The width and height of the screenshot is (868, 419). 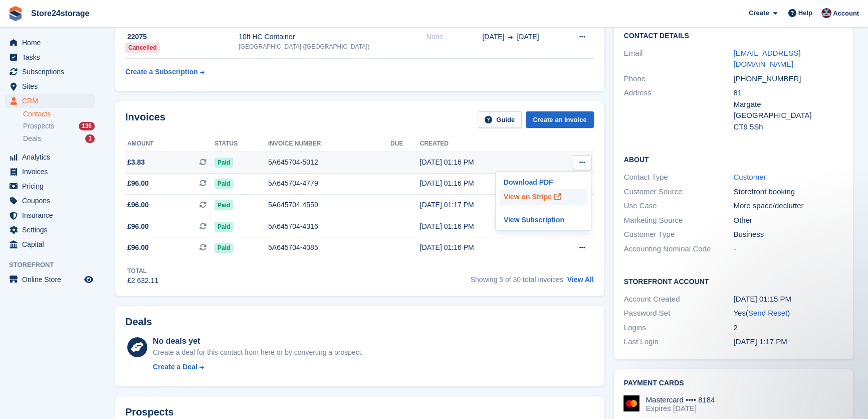 What do you see at coordinates (329, 183) in the screenshot?
I see `div: 5A645704-4779` at bounding box center [329, 183].